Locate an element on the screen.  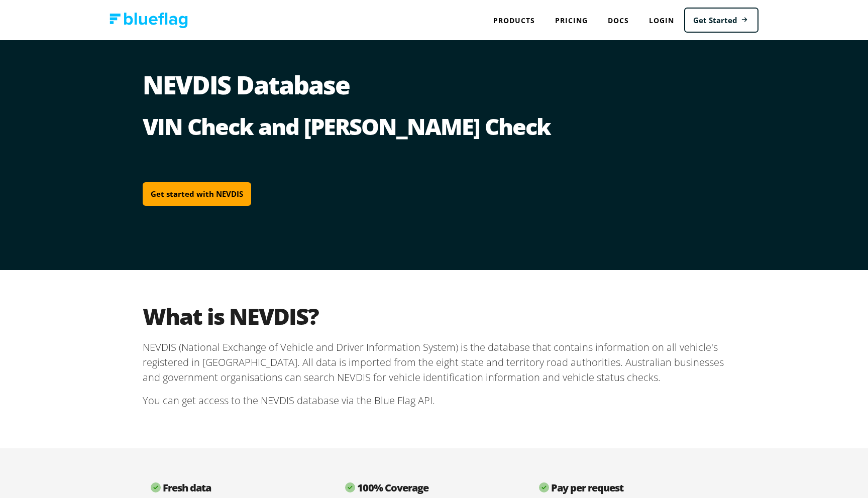
div: Products is located at coordinates (514, 20).